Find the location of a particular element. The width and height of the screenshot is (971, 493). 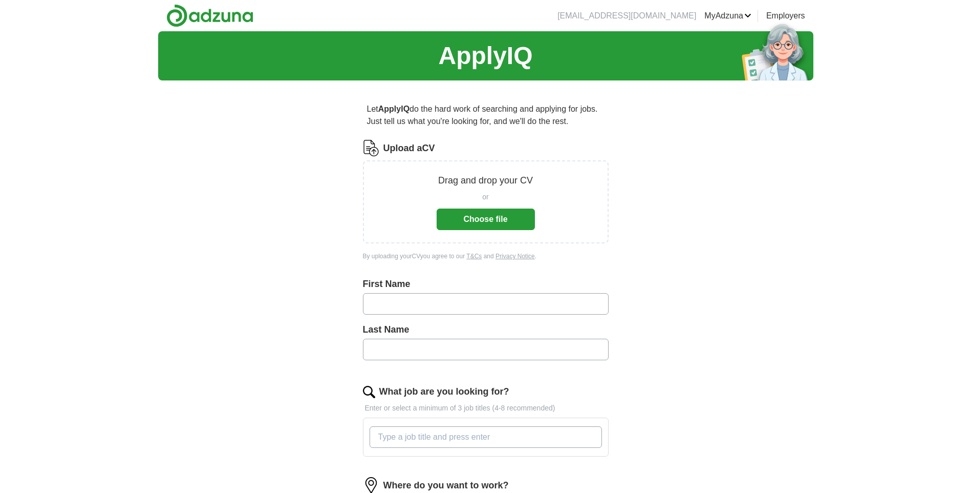

label: Where do you want to work? is located at coordinates (446, 485).